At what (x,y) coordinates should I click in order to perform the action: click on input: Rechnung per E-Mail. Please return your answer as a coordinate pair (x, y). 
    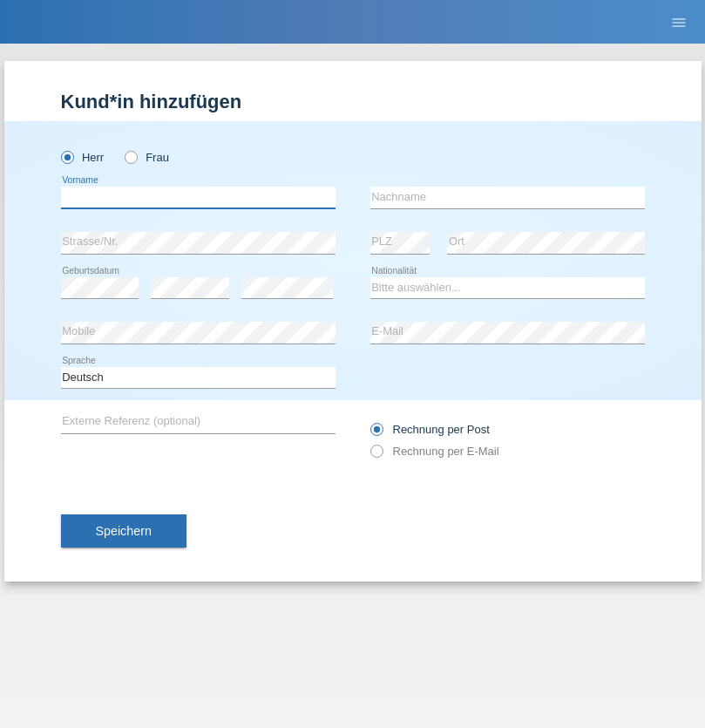
    Looking at the image, I should click on (376, 455).